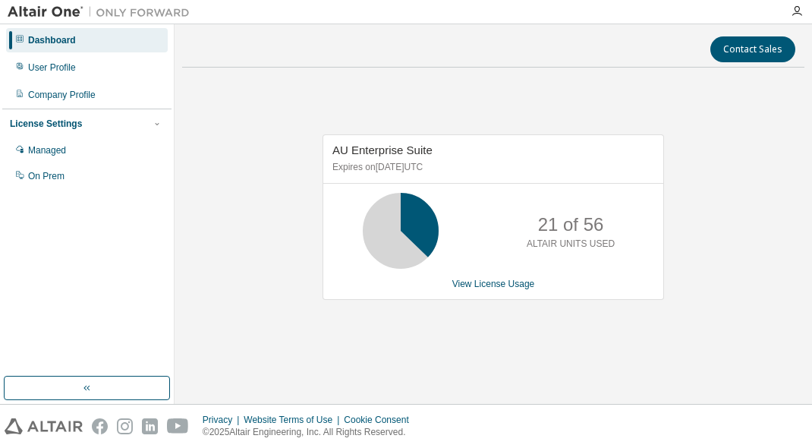 The height and width of the screenshot is (448, 812). I want to click on img: facebook.svg, so click(99, 426).